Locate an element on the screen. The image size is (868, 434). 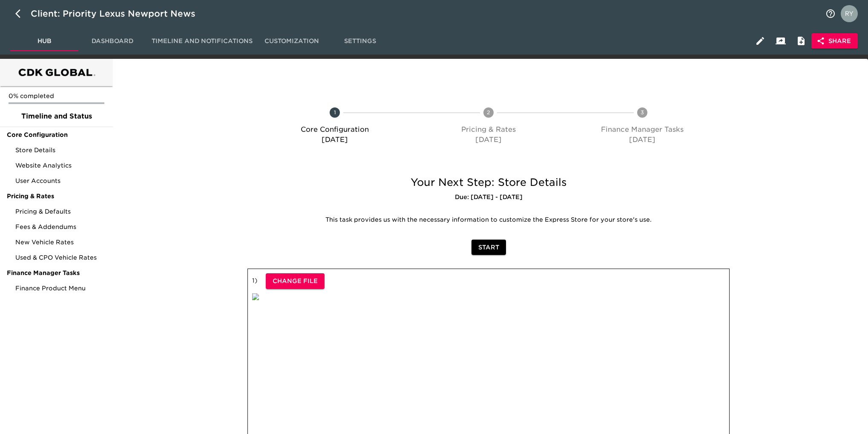
span: Finance Manager Tasks is located at coordinates (57, 272).